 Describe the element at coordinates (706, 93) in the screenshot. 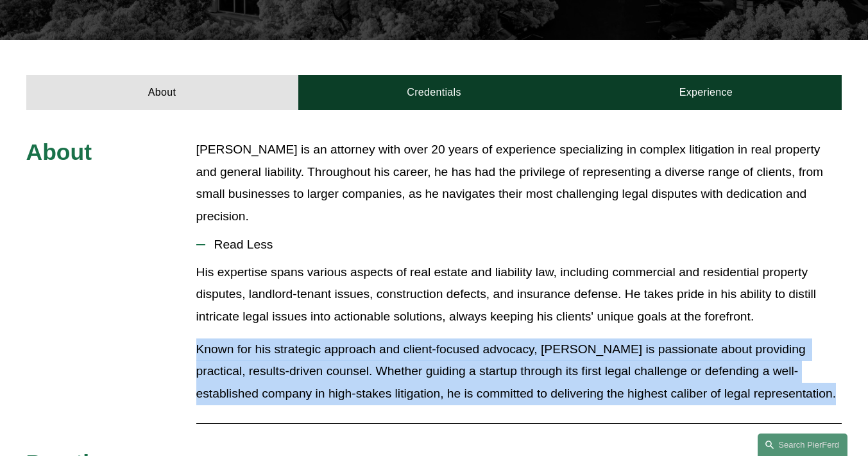

I see `a: Experience` at that location.